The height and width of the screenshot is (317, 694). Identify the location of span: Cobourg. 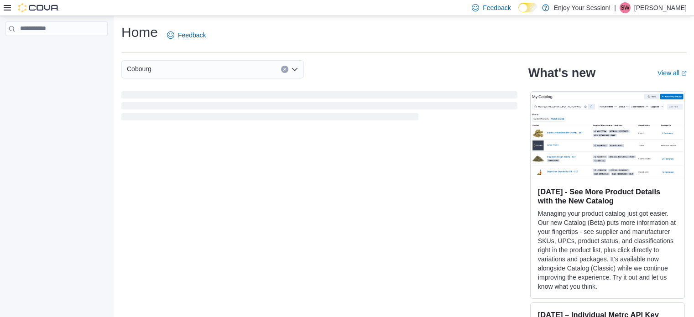
(139, 69).